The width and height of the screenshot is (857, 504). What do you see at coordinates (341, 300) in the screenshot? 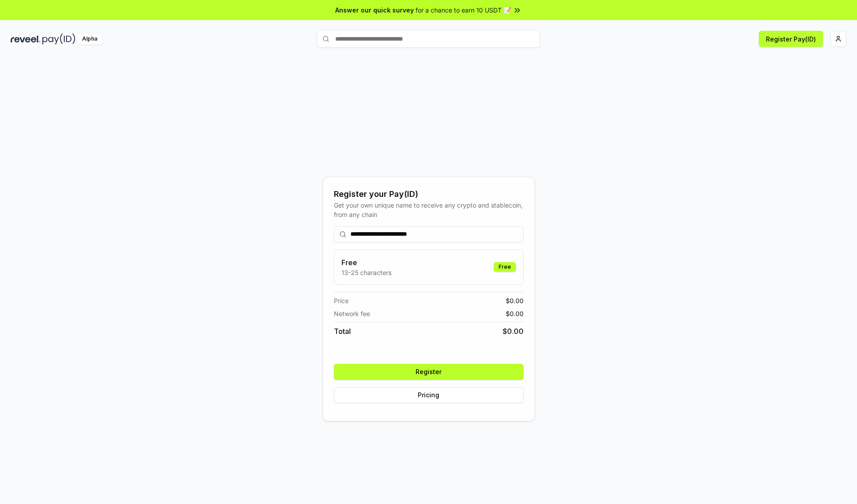
I see `span: Price` at bounding box center [341, 300].